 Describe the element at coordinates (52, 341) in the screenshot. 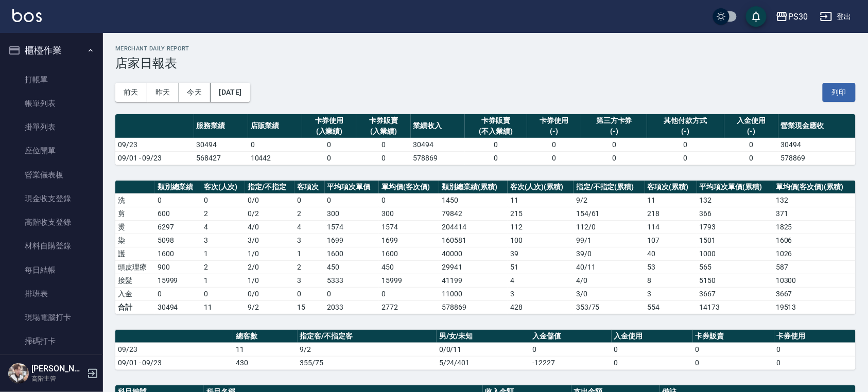

I see `a: 掃碼打卡` at that location.